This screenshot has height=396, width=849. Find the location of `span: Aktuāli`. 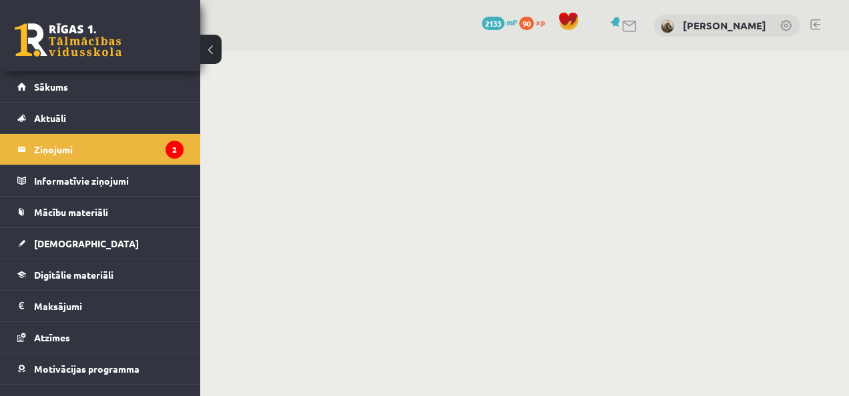

span: Aktuāli is located at coordinates (50, 118).